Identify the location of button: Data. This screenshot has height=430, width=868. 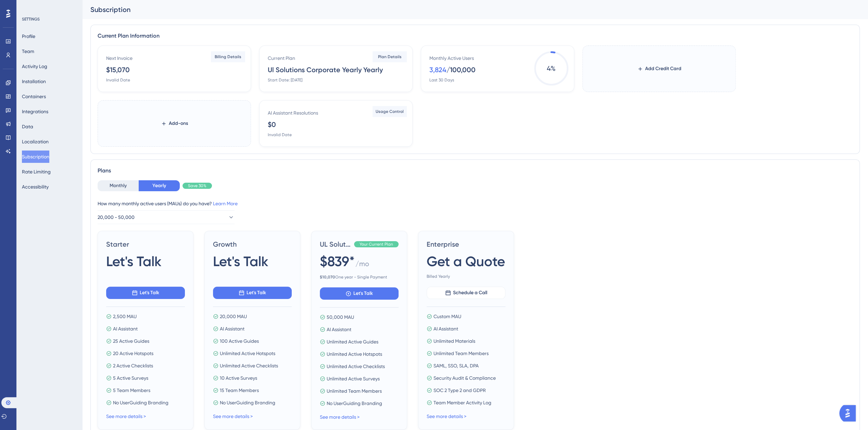
(28, 127).